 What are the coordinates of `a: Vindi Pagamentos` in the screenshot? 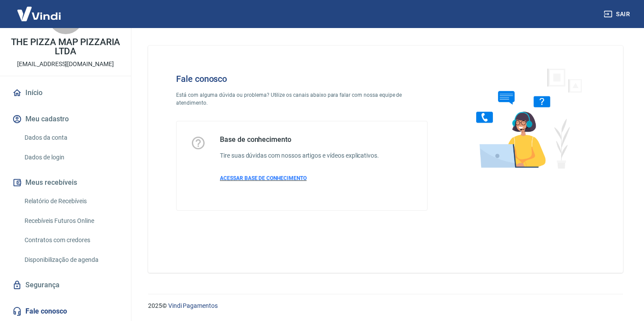 It's located at (193, 306).